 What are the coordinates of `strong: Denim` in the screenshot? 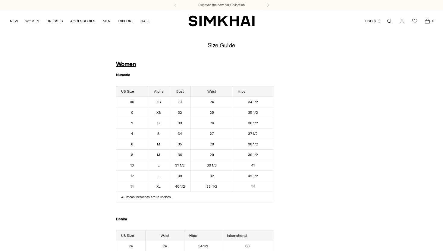 It's located at (121, 219).